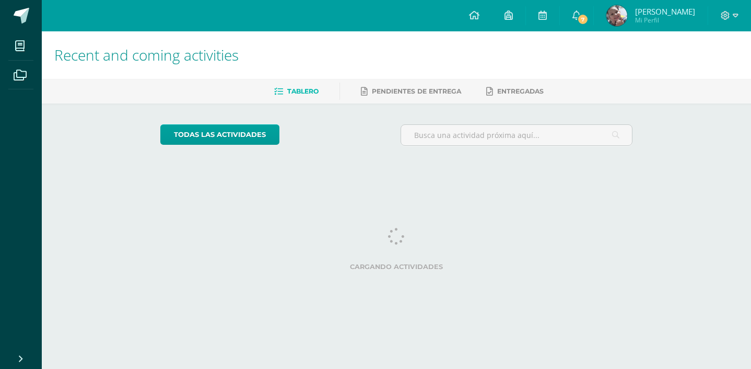 This screenshot has height=369, width=751. Describe the element at coordinates (416, 91) in the screenshot. I see `span: Pendientes de entrega` at that location.